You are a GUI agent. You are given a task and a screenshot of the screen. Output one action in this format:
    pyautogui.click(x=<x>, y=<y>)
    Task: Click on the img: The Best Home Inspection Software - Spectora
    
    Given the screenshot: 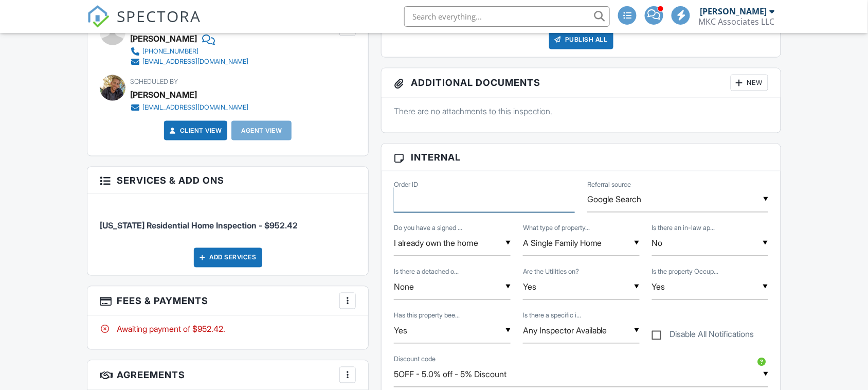 What is the action you would take?
    pyautogui.click(x=98, y=17)
    